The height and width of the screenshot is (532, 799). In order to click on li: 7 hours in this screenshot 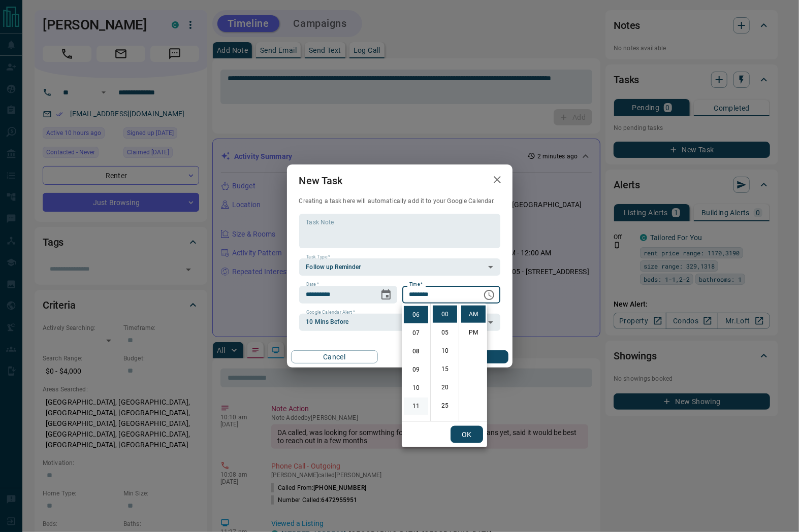, I will do `click(416, 333)`.